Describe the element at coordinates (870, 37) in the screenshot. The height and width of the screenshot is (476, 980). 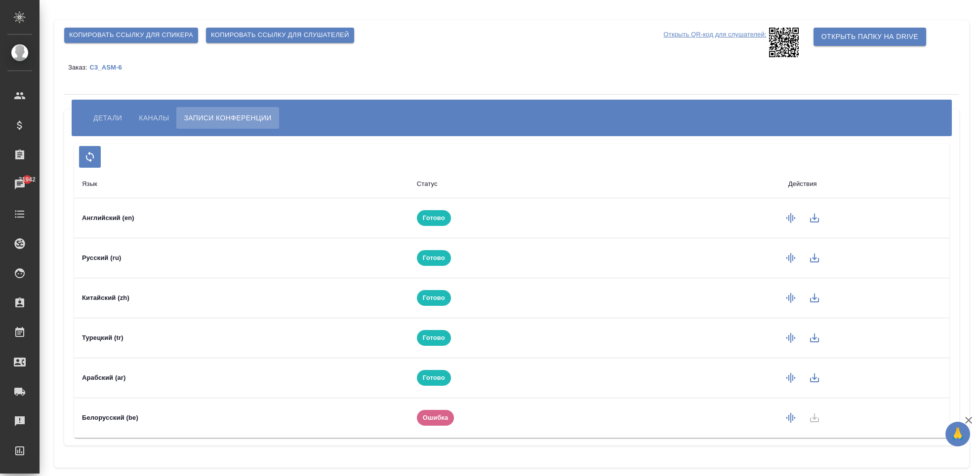
I see `button: Открыть папку на Drive` at that location.